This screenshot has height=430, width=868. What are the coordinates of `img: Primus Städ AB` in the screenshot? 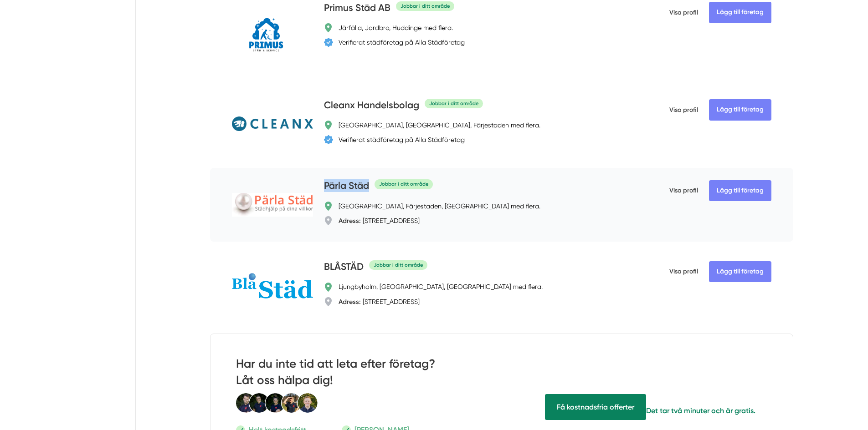 It's located at (266, 35).